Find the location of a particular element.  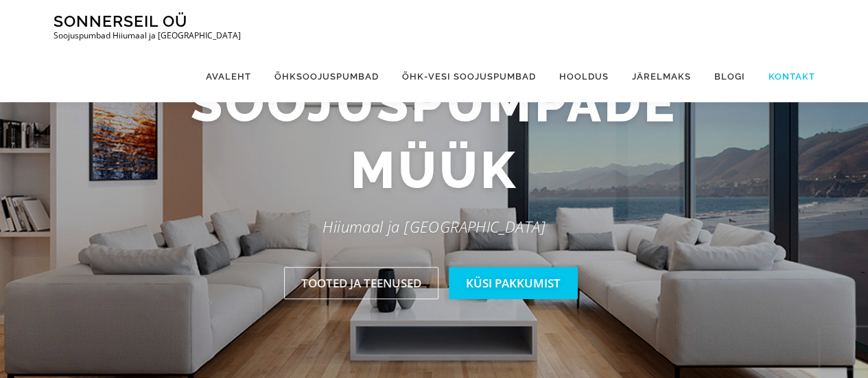

a: Avaleht is located at coordinates (228, 76).